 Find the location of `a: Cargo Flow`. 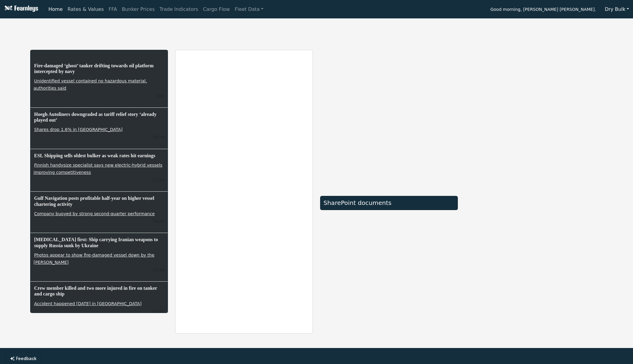

a: Cargo Flow is located at coordinates (216, 9).